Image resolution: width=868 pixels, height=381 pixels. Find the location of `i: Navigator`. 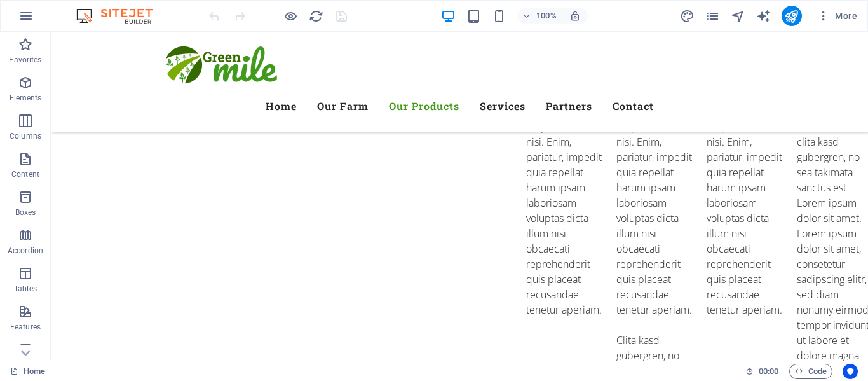

i: Navigator is located at coordinates (738, 16).